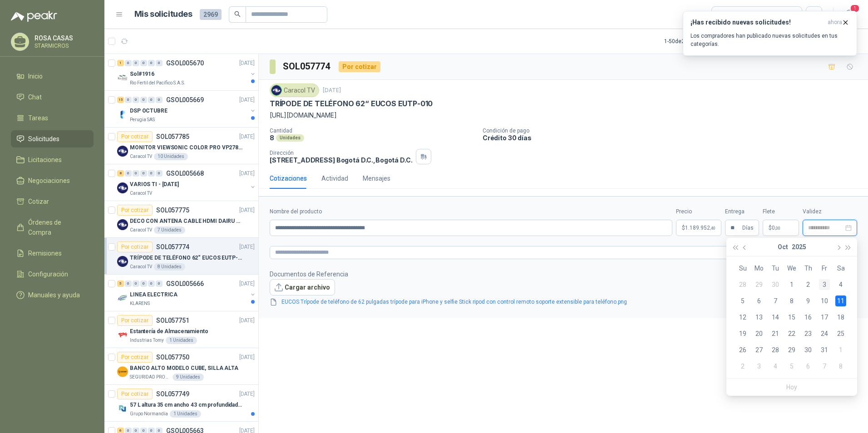  I want to click on td: 2025-10-24, so click(824, 333).